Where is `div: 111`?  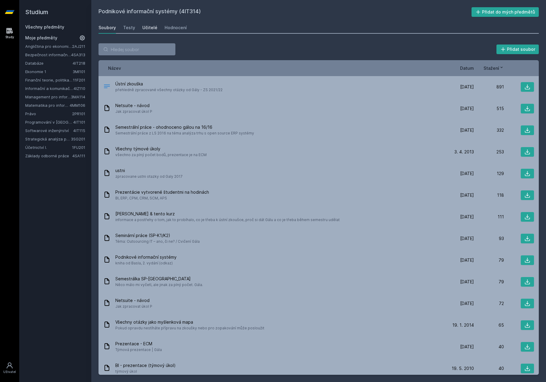
div: 111 is located at coordinates (489, 217).